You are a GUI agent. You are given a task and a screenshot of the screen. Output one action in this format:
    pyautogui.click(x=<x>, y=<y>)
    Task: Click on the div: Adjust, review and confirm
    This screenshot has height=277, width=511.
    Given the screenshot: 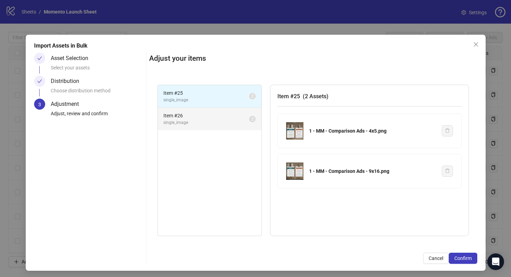 What is the action you would take?
    pyautogui.click(x=97, y=116)
    